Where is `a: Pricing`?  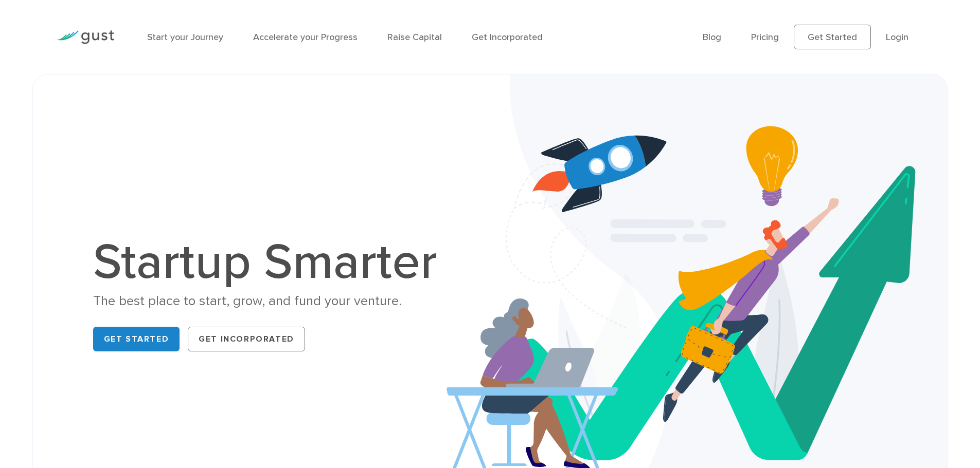 a: Pricing is located at coordinates (765, 37).